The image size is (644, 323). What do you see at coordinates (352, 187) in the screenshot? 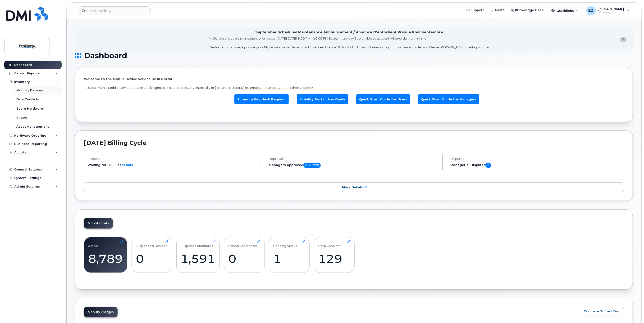
I see `span: More Details` at bounding box center [352, 187].